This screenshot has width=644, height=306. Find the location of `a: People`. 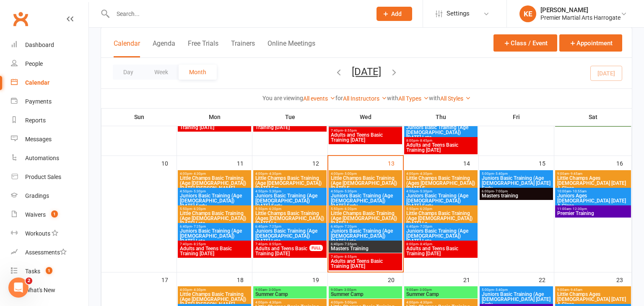

a: People is located at coordinates (49, 64).